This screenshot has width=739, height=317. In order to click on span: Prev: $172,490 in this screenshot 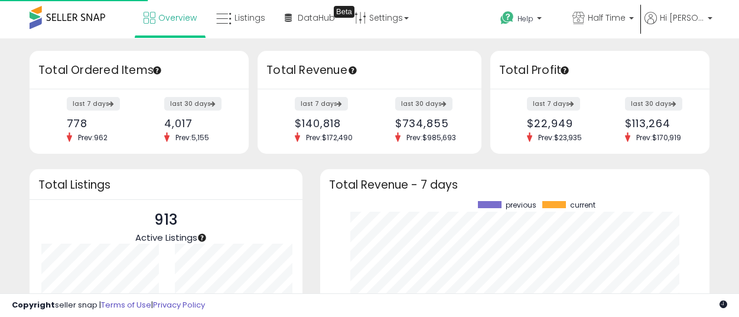, I will do `click(329, 137)`.